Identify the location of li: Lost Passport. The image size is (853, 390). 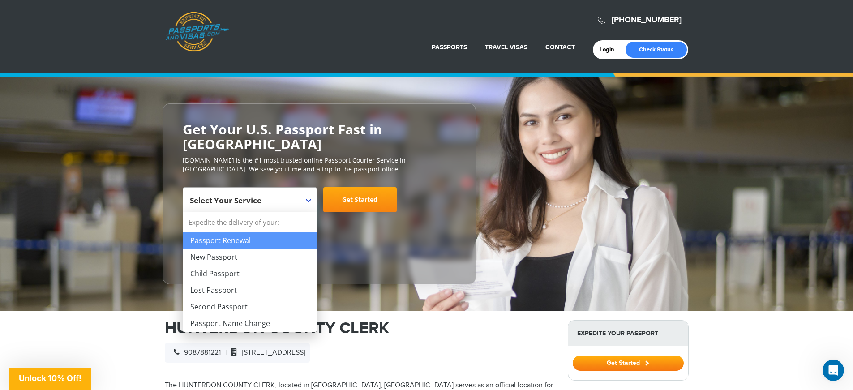
(250, 290).